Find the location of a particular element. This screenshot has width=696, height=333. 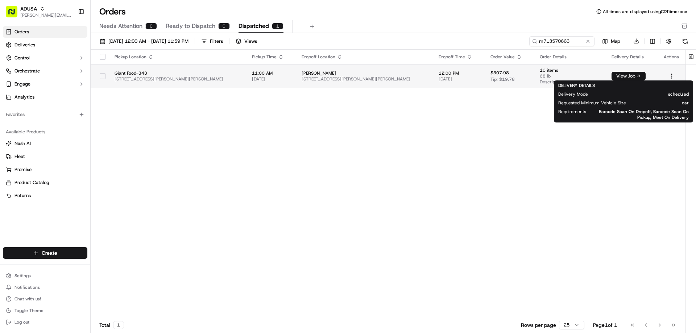

span: Dispatched is located at coordinates (254, 26).